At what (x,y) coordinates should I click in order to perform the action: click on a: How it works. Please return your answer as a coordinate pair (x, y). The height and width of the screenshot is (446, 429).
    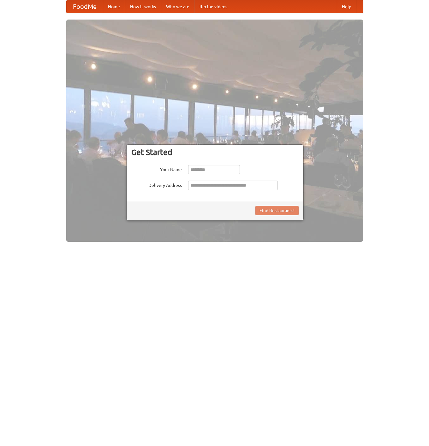
    Looking at the image, I should click on (143, 7).